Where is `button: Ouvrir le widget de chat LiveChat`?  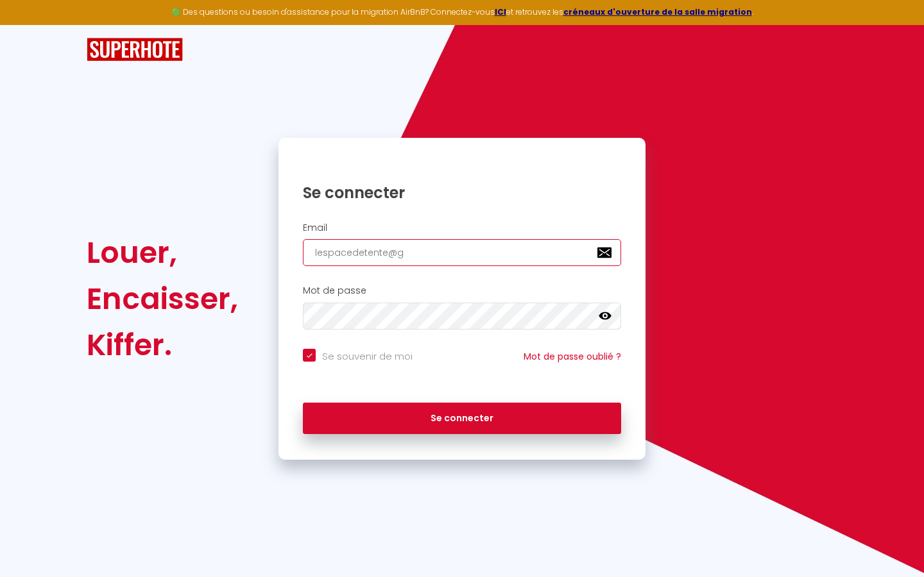
button: Ouvrir le widget de chat LiveChat is located at coordinates (29, 25).